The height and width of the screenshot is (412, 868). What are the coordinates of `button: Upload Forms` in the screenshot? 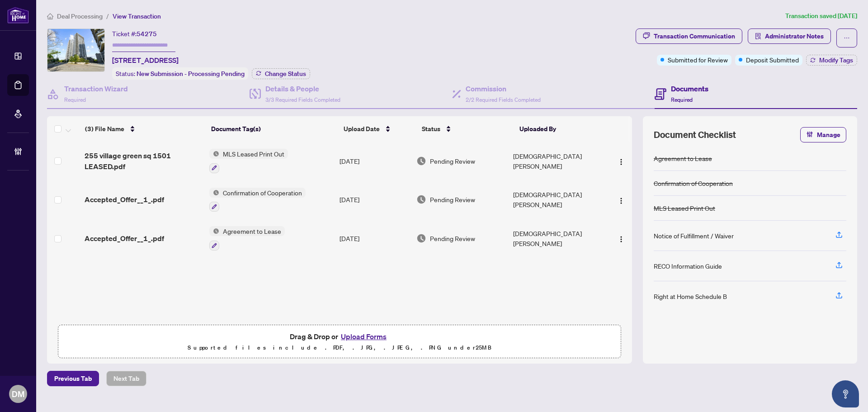 It's located at (363, 337).